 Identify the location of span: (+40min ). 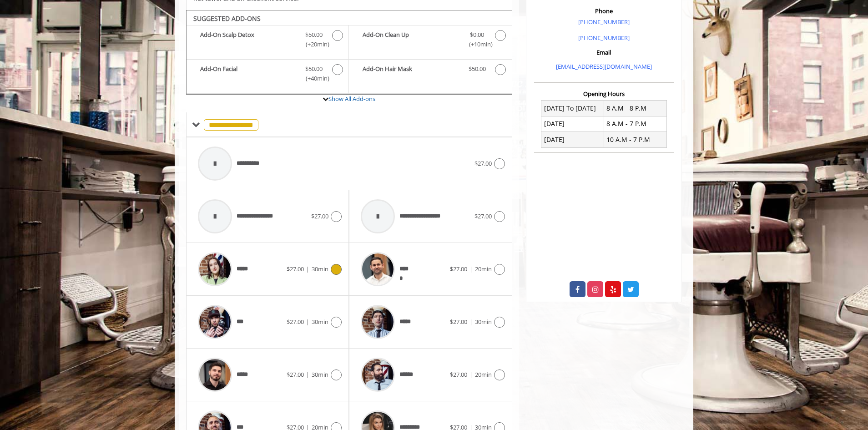
(314, 78).